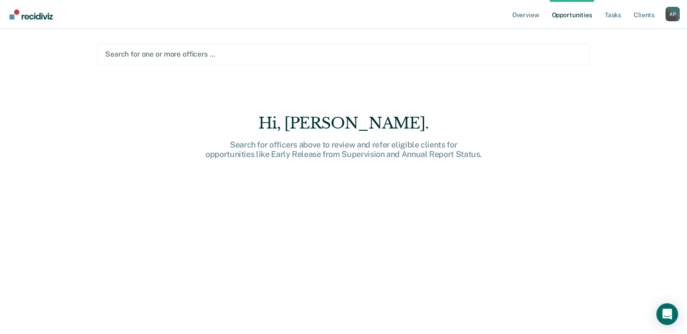  Describe the element at coordinates (344, 149) in the screenshot. I see `div: Search for officers above to review and refer eligible clients for opportunities like Early Relea...` at that location.